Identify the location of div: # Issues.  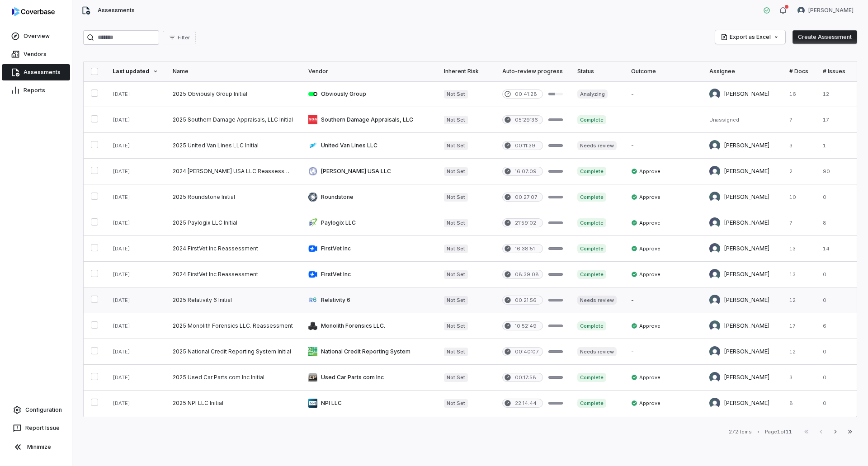
(834, 71).